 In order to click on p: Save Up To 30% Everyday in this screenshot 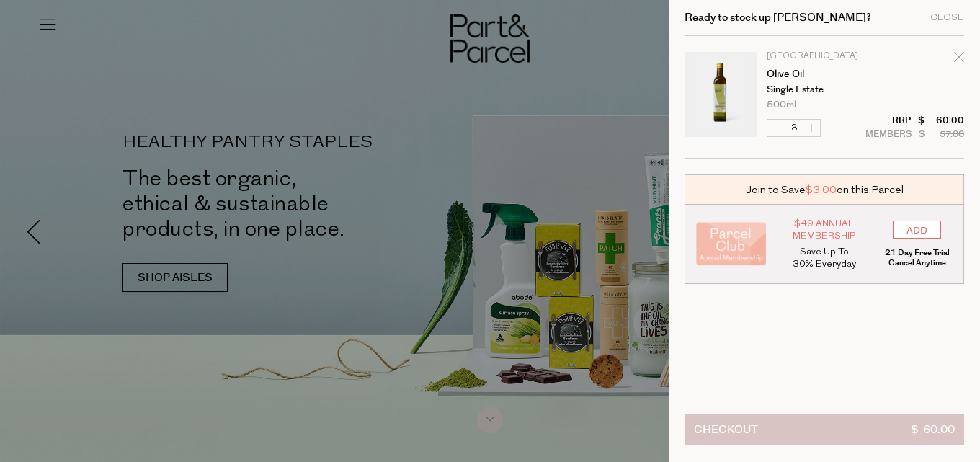, I will do `click(824, 258)`.